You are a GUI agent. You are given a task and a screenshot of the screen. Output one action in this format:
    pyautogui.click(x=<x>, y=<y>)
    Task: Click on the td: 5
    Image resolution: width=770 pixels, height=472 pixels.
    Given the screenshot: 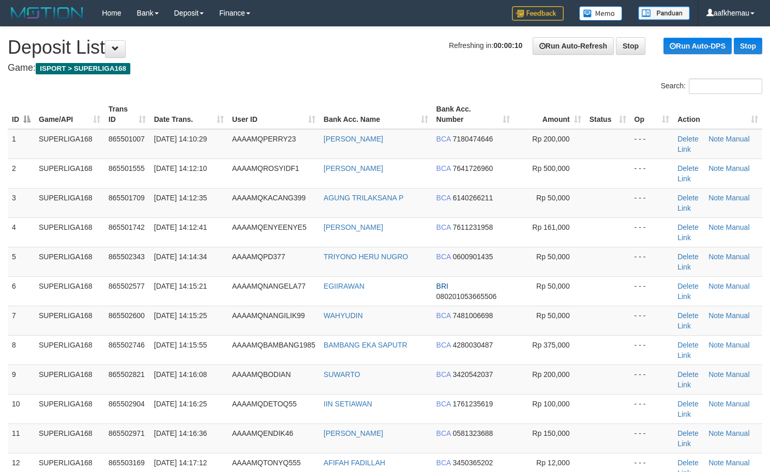 What is the action you would take?
    pyautogui.click(x=21, y=262)
    